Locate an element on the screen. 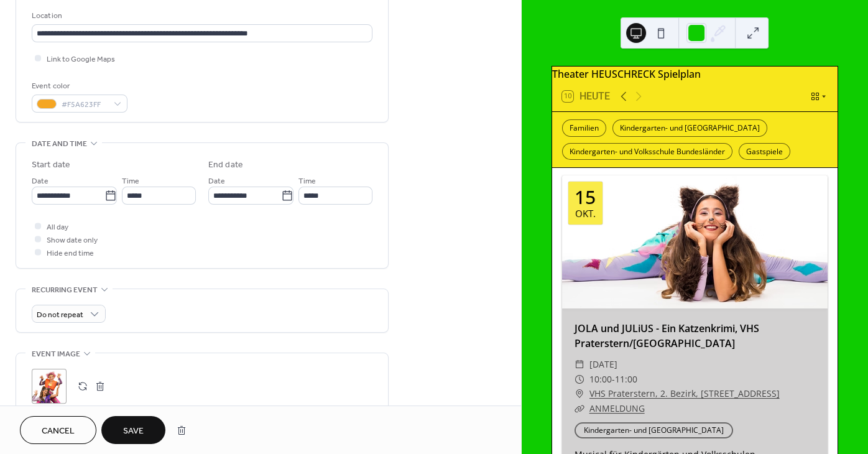 The height and width of the screenshot is (454, 868). div: End date is located at coordinates (226, 165).